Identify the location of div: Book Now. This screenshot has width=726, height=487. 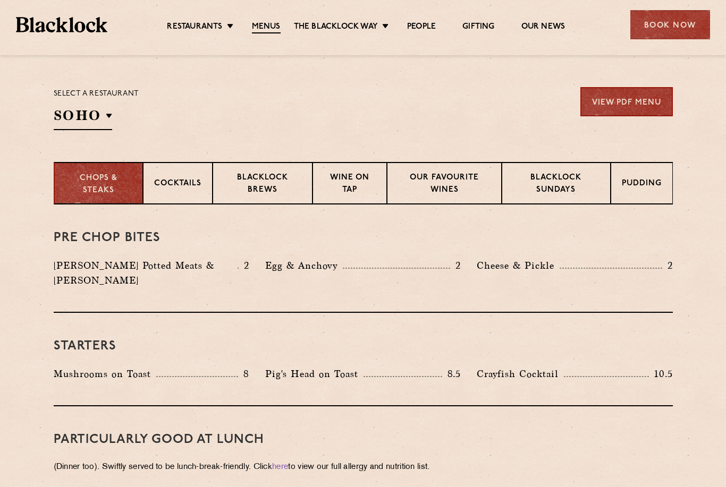
(670, 24).